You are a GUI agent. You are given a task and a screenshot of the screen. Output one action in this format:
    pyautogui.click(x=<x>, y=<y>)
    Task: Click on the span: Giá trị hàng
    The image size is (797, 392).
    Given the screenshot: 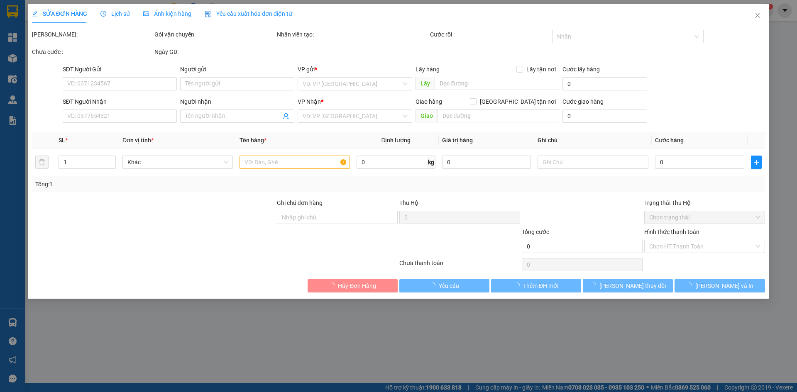 What is the action you would take?
    pyautogui.click(x=457, y=140)
    